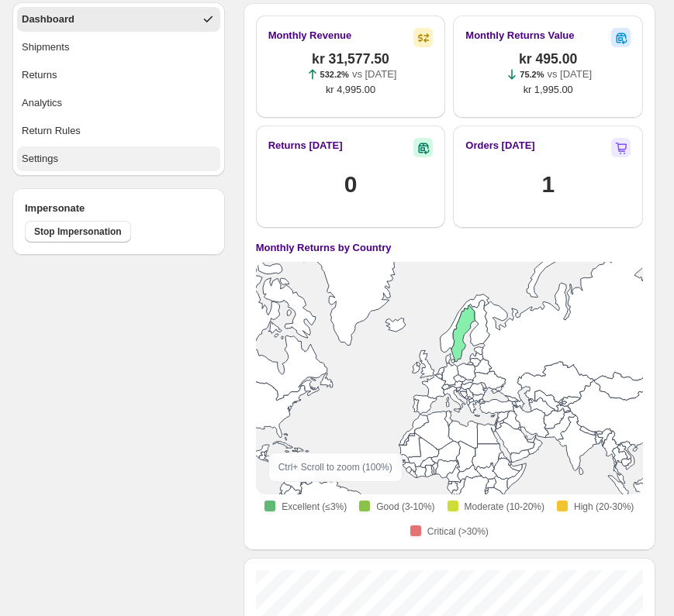 Image resolution: width=674 pixels, height=616 pixels. I want to click on span: Critical (>30%), so click(457, 532).